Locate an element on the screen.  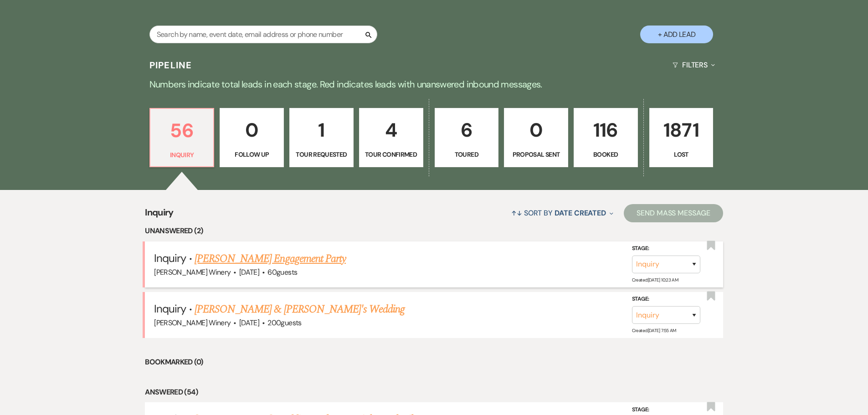
a: 56Inquiry is located at coordinates (182, 138).